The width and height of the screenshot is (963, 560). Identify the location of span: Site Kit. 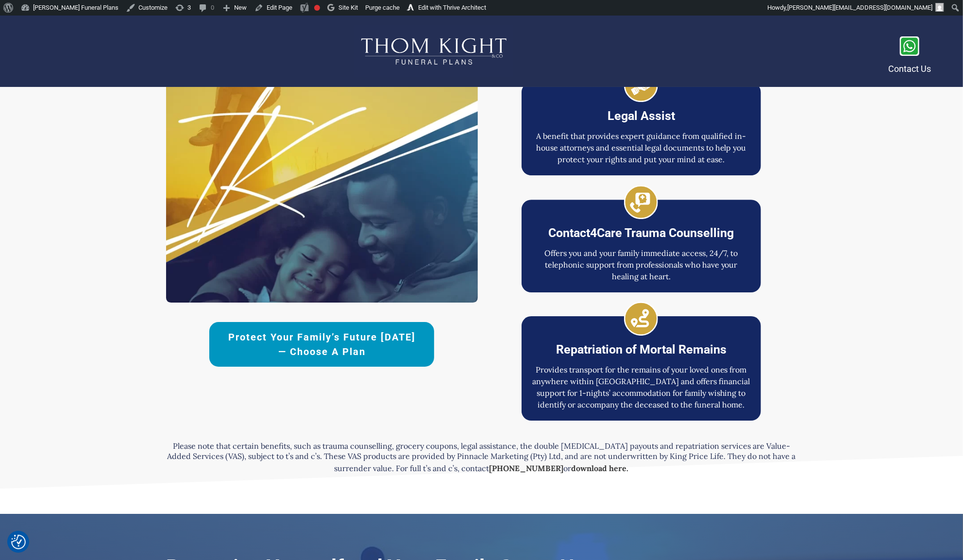
(349, 7).